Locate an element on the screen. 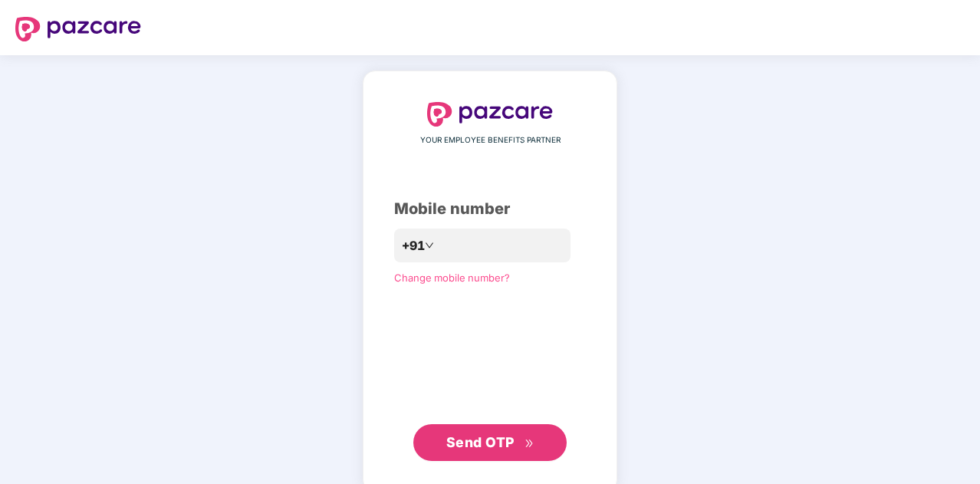  div: Mobile number is located at coordinates (490, 208).